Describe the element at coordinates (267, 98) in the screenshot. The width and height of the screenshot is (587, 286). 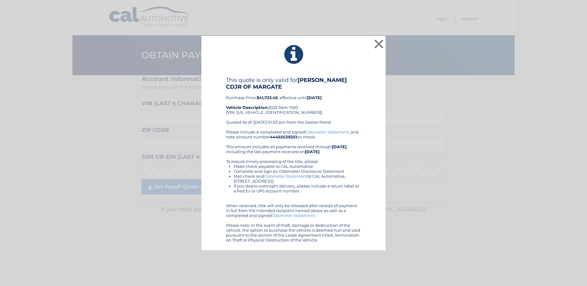
I see `b: $41,733.45` at that location.